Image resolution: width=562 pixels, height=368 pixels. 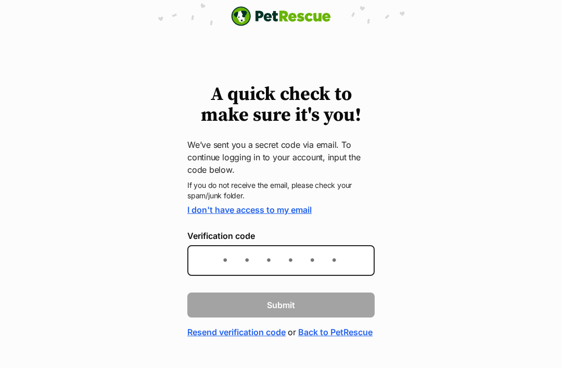 I want to click on a: Resend verification code, so click(x=236, y=332).